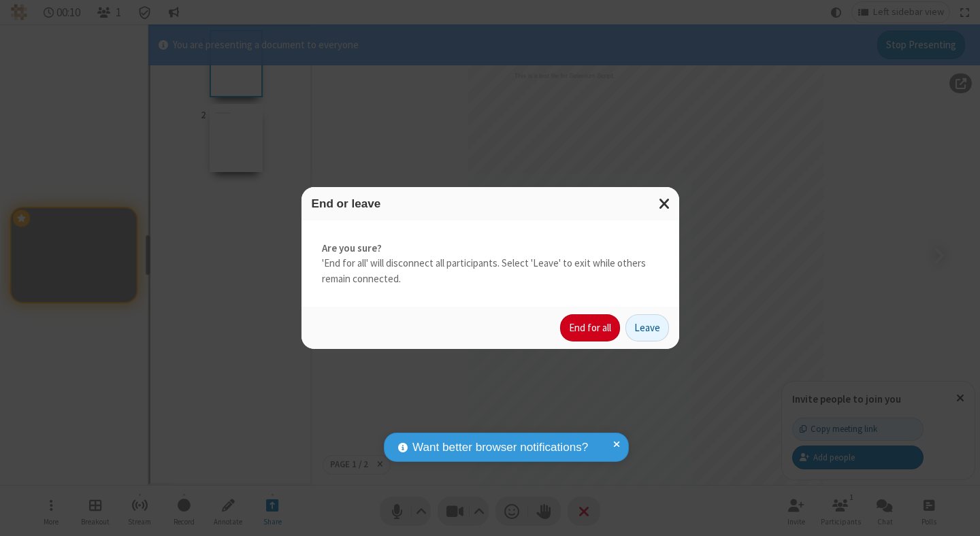  Describe the element at coordinates (648, 328) in the screenshot. I see `button: Leave` at that location.